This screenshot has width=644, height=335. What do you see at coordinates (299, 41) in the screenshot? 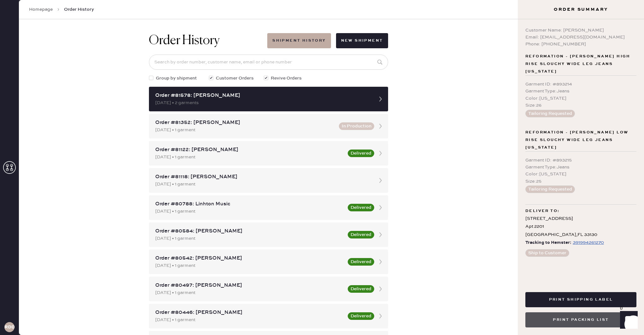
I see `button: Shipment History` at bounding box center [299, 41].